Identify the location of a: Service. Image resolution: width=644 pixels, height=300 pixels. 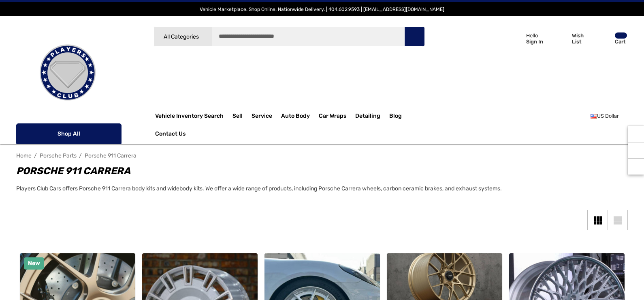
(266, 116).